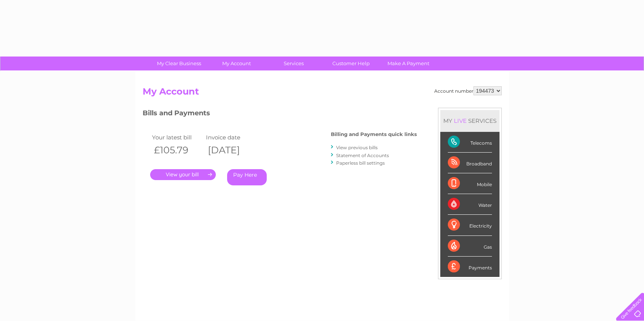 The width and height of the screenshot is (644, 321). Describe the element at coordinates (470, 267) in the screenshot. I see `div: Payments` at that location.